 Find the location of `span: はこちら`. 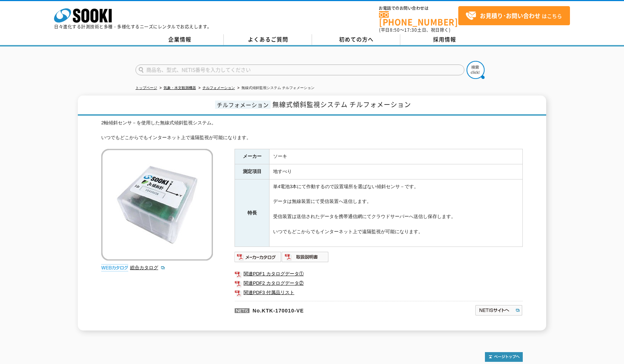

span: はこちら is located at coordinates (514, 16).